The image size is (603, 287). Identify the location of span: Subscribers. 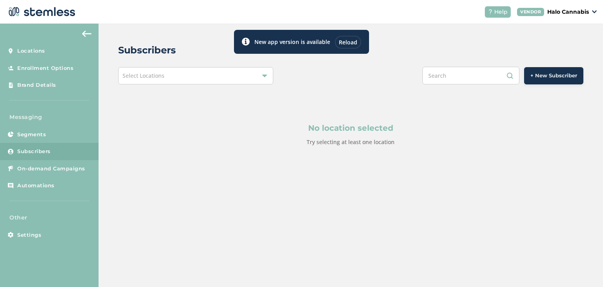
(34, 151).